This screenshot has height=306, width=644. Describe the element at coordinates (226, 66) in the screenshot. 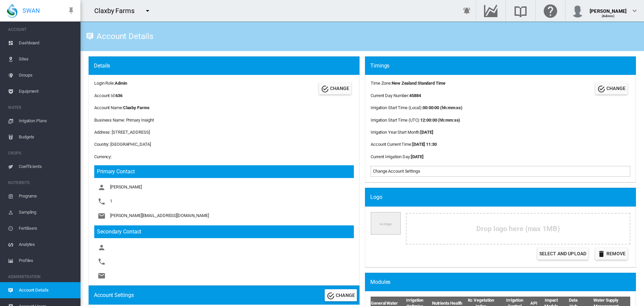

I see `div: Details` at that location.